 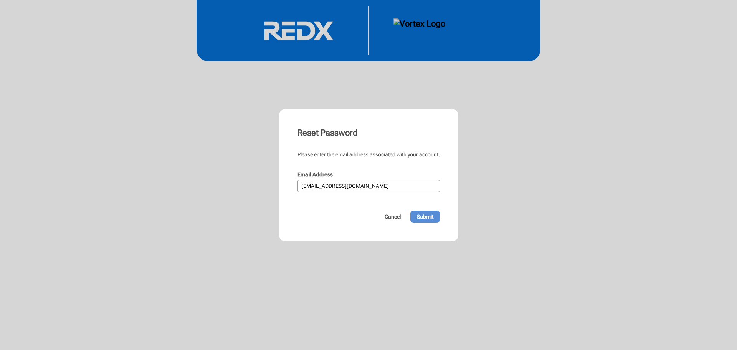 I want to click on div: Please enter the email address associated with your account., so click(x=369, y=154).